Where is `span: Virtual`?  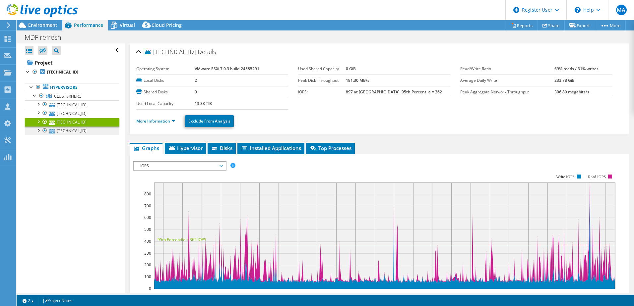
span: Virtual is located at coordinates (127, 25).